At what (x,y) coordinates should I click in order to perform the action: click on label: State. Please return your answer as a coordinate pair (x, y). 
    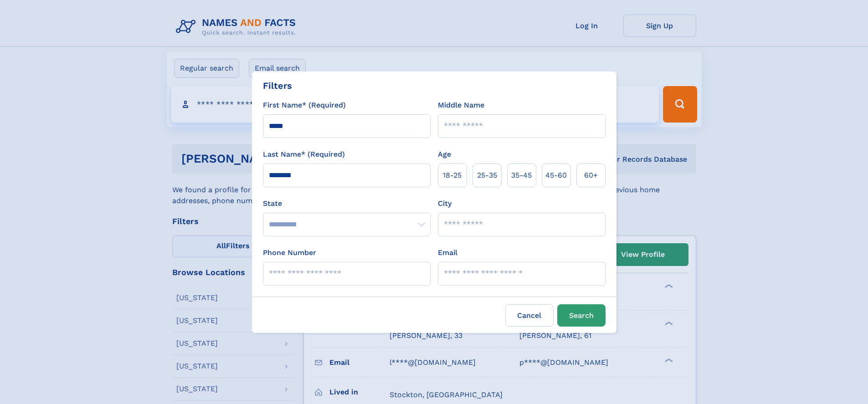
    Looking at the image, I should click on (347, 204).